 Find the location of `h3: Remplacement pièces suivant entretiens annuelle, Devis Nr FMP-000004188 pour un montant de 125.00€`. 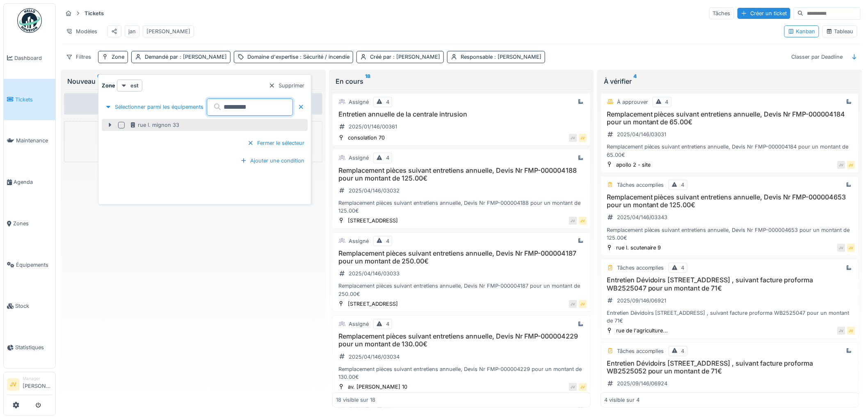

h3: Remplacement pièces suivant entretiens annuelle, Devis Nr FMP-000004188 pour un montant de 125.00€ is located at coordinates (461, 174).